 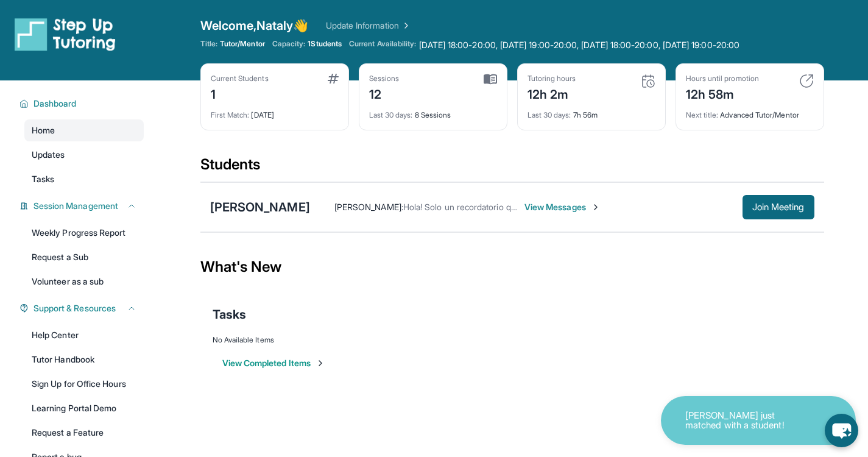 I want to click on button: Session Management, so click(x=82, y=206).